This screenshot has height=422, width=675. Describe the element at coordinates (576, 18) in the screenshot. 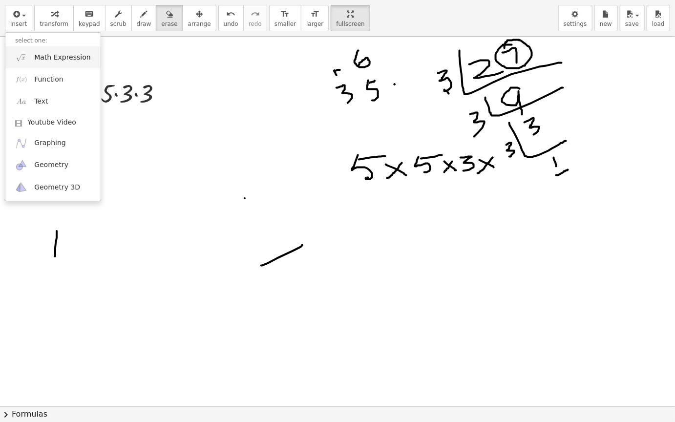

I see `button: settings` at that location.